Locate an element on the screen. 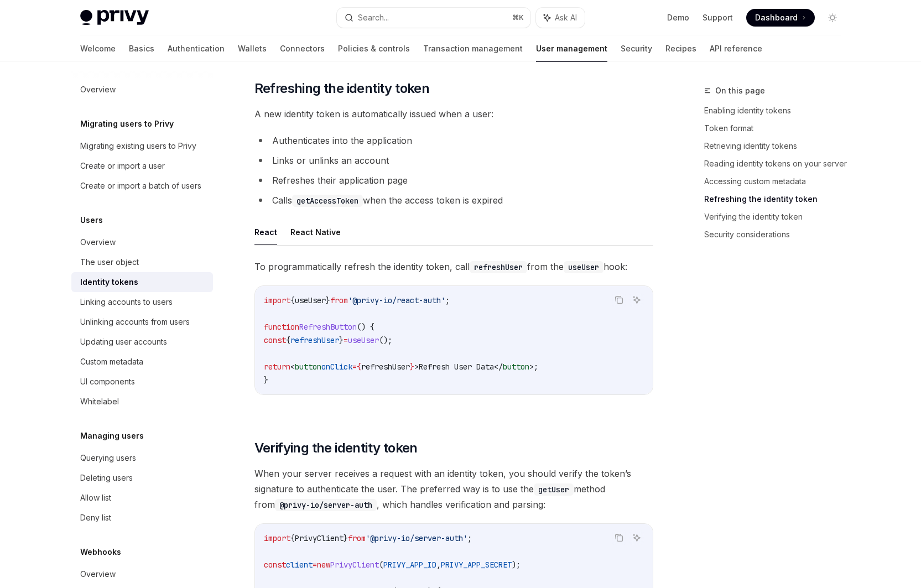  span: RefreshButton is located at coordinates (328, 327).